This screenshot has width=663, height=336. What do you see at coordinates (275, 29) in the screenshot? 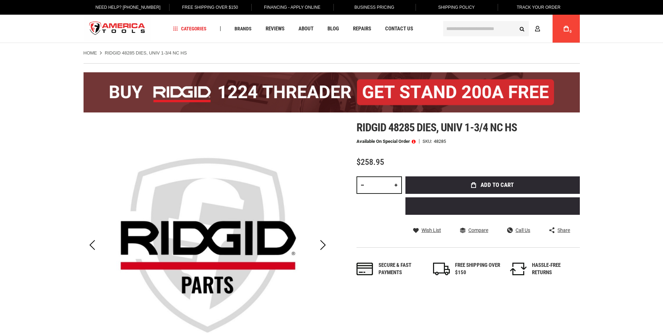
I see `span: Reviews` at bounding box center [275, 29].